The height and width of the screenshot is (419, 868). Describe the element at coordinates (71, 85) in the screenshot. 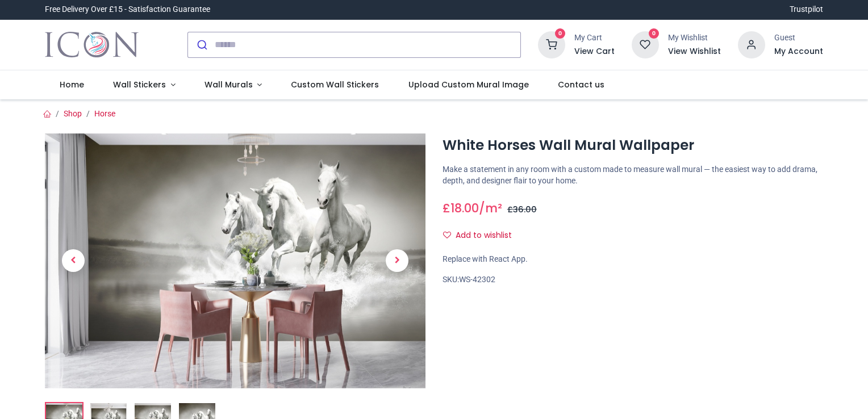

I see `span: Home` at that location.